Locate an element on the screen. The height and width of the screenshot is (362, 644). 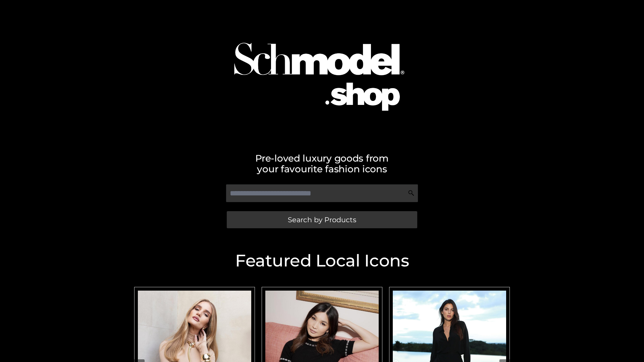
a: Search by Products is located at coordinates (322, 220).